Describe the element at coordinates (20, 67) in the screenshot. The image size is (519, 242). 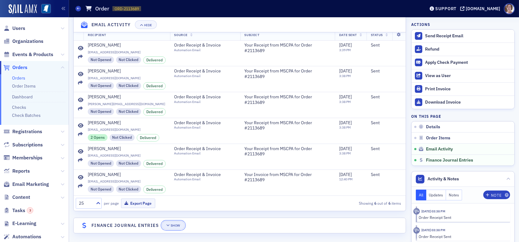
I see `span: Orders` at that location.